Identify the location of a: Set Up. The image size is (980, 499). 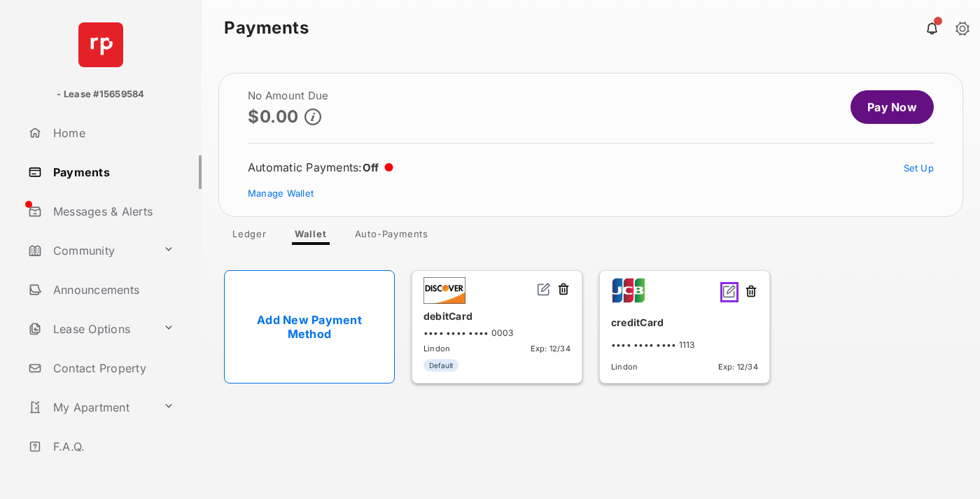
(919, 168).